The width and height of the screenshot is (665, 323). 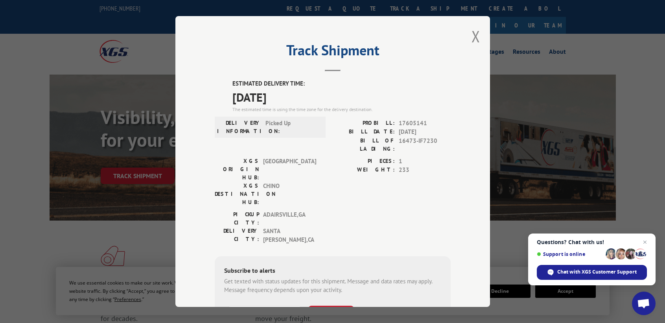 I want to click on span: ADAIRSVILLE , GA, so click(x=289, y=219).